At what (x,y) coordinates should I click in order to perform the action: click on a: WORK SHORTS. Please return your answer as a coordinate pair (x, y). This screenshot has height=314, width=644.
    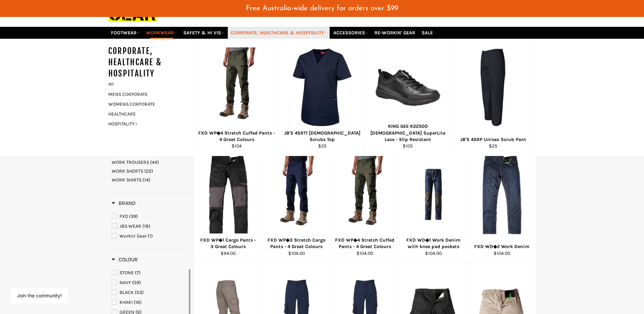
    Looking at the image, I should click on (151, 171).